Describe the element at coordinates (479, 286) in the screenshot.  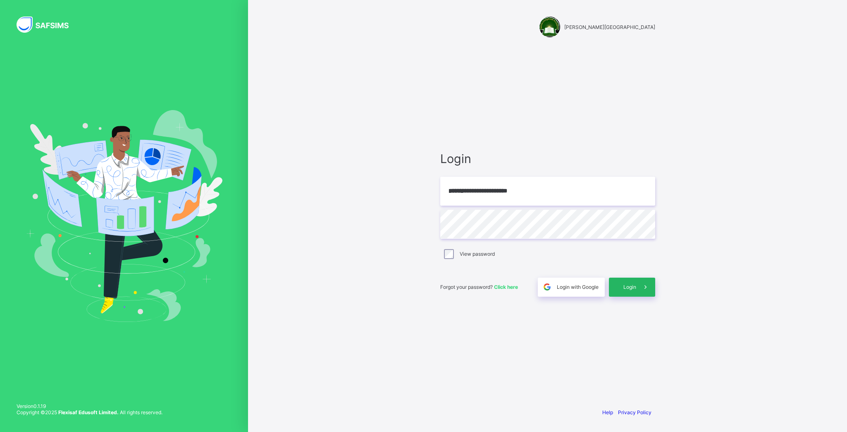
I see `span: Forgot your password?` at that location.